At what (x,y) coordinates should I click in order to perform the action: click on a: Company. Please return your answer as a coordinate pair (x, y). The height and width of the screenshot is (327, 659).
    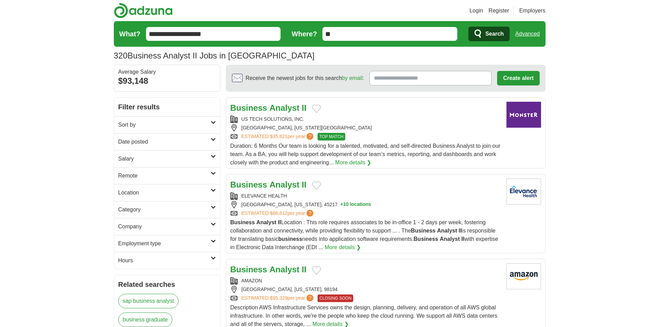
    Looking at the image, I should click on (167, 226).